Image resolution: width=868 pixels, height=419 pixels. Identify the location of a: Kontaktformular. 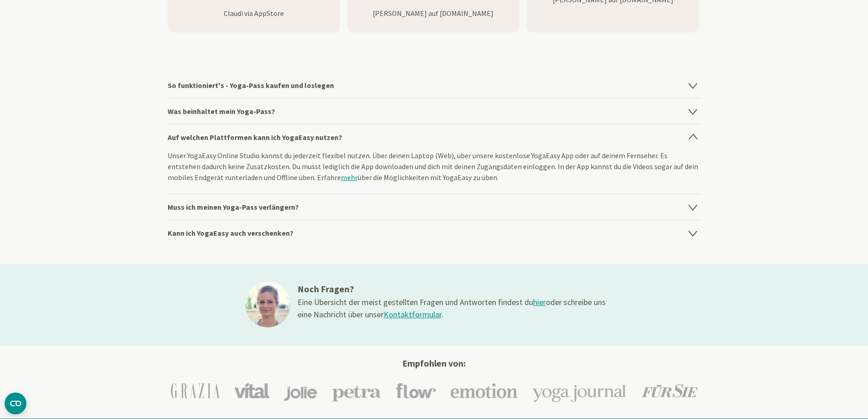
(412, 315).